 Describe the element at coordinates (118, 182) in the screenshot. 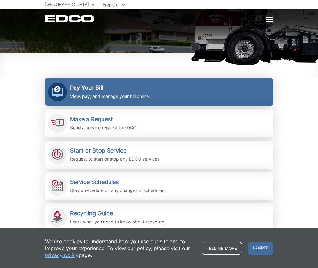

I see `h2: Service Schedules` at that location.